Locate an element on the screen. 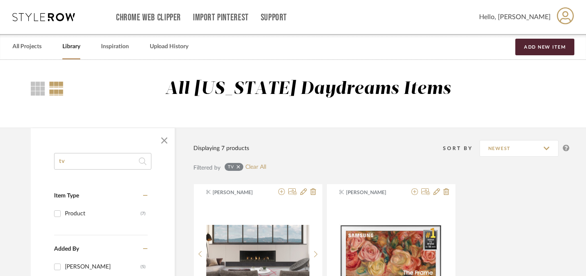 This screenshot has width=586, height=276. div: Filtered by is located at coordinates (207, 168).